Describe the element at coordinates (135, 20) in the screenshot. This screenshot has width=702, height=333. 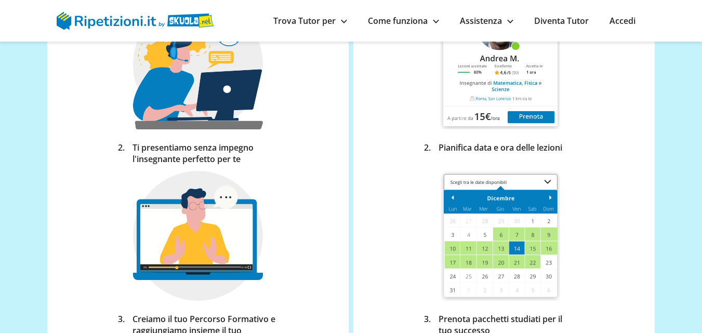
I see `a: logo Skuola.net | Ripetizioni.it` at that location.